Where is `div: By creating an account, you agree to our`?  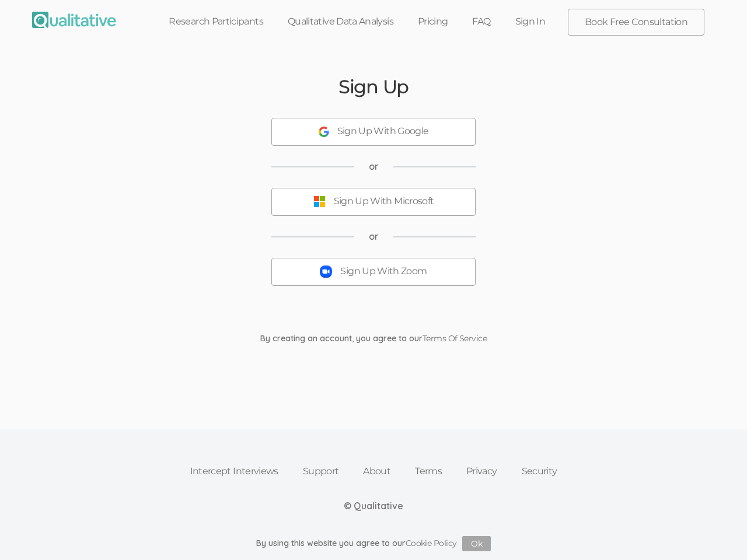
div: By creating an account, you agree to our is located at coordinates (374, 339).